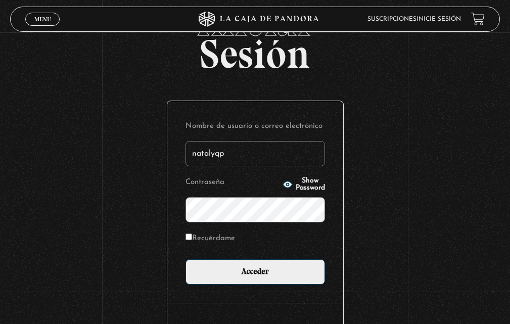  I want to click on input: Recuérdame, so click(188, 236).